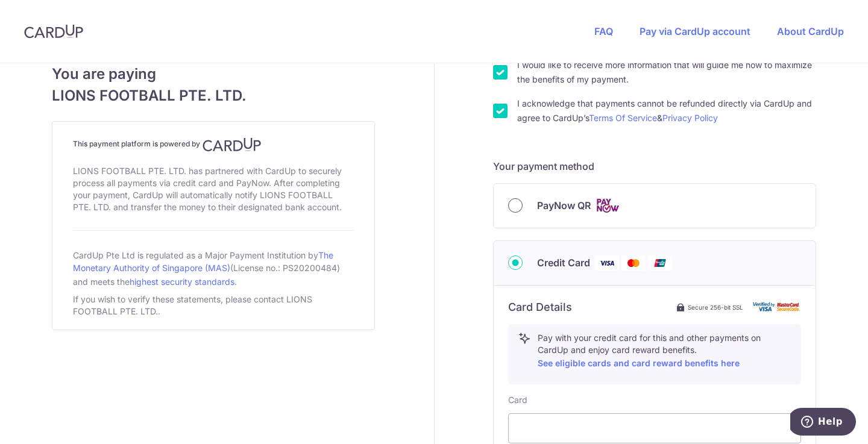 Image resolution: width=868 pixels, height=444 pixels. I want to click on h6: Card Details, so click(540, 308).